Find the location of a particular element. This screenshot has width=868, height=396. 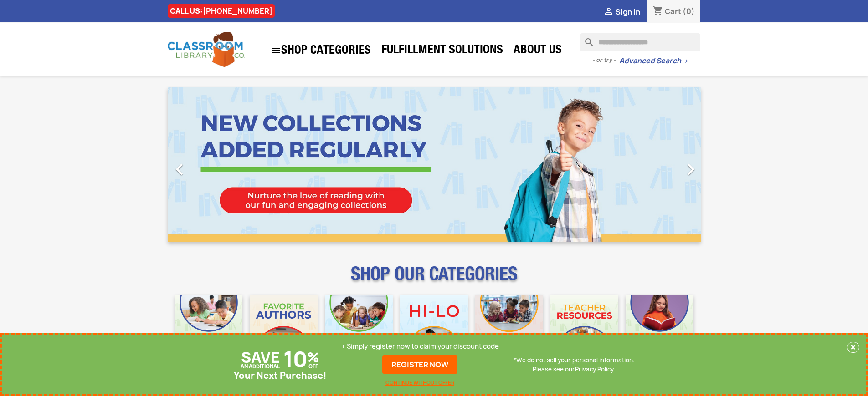

a: Fulfillment Solutions is located at coordinates (441, 51).